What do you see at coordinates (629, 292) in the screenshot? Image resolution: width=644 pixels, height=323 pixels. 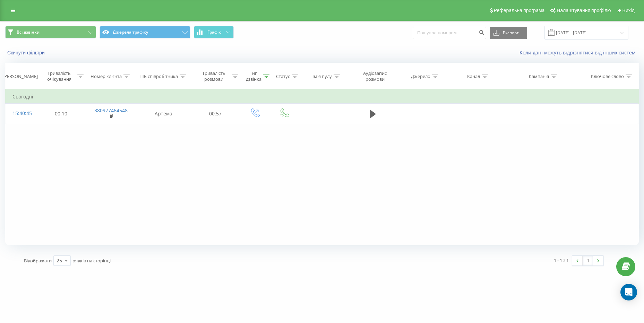 I see `div: Open Intercom Messenger` at bounding box center [629, 292].